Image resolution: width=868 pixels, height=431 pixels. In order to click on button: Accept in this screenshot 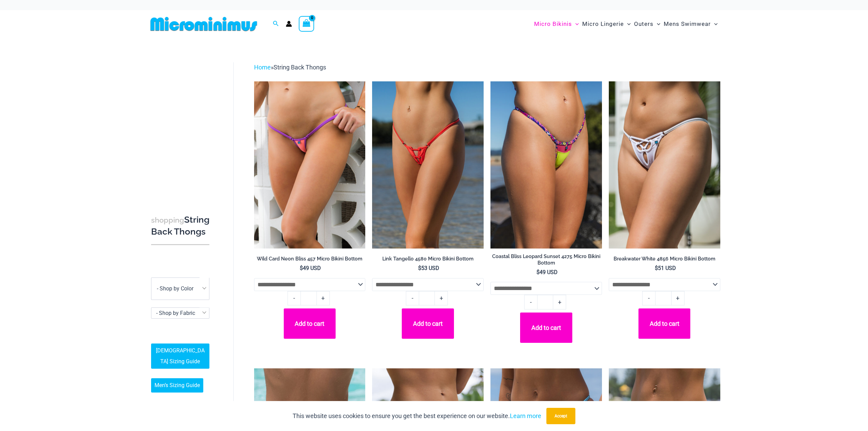, I will do `click(561, 417)`.